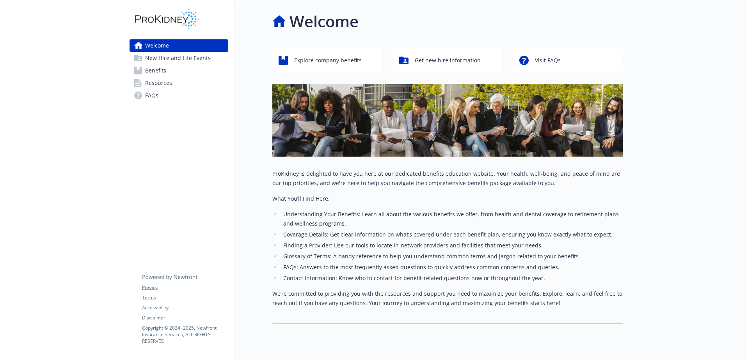 The image size is (746, 360). I want to click on span: Benefits, so click(156, 71).